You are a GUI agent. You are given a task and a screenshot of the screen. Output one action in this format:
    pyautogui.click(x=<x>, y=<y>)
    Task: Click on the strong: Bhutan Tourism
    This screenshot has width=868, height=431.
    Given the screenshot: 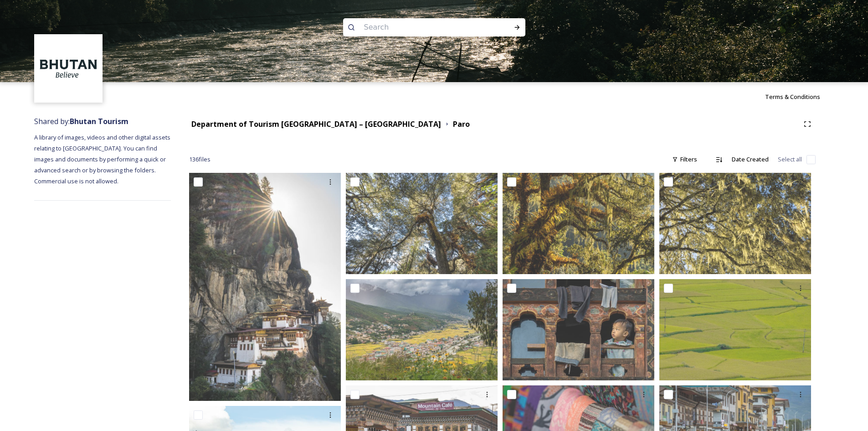 What is the action you would take?
    pyautogui.click(x=99, y=121)
    